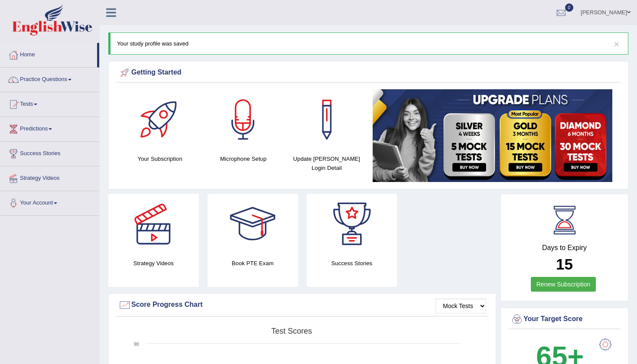 Image resolution: width=637 pixels, height=364 pixels. Describe the element at coordinates (368, 43) in the screenshot. I see `div: Your study profile was saved` at that location.